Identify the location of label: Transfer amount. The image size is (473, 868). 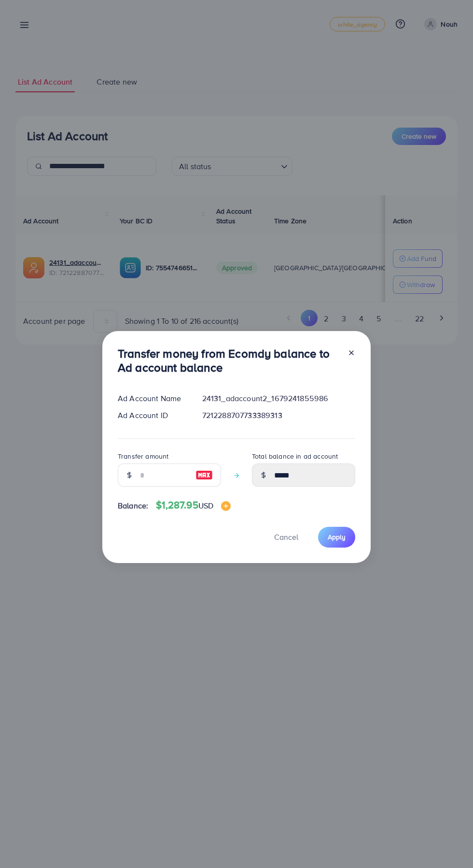
(143, 456).